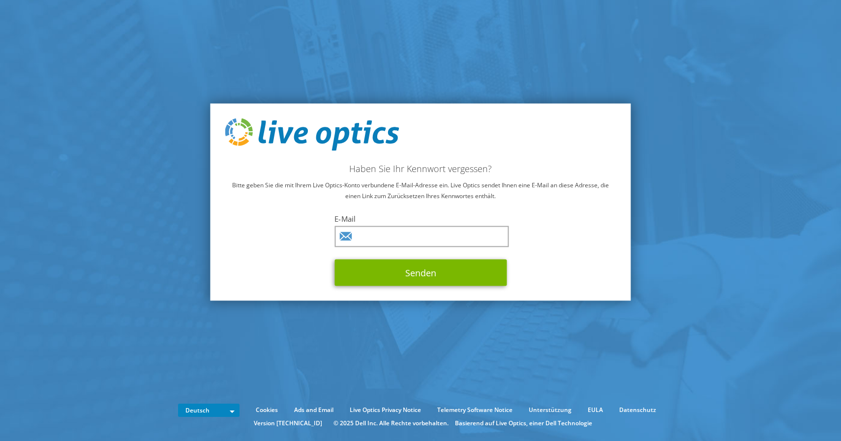 The image size is (841, 441). Describe the element at coordinates (420, 218) in the screenshot. I see `label: E-Mail` at that location.